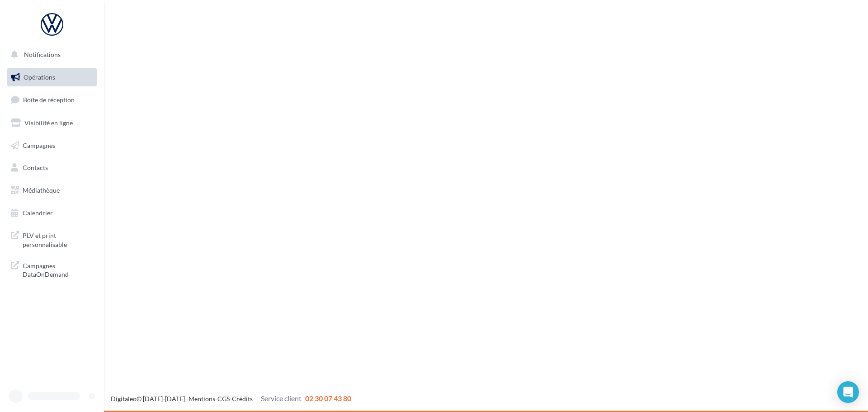 This screenshot has height=412, width=868. I want to click on a: Digitaleo, so click(123, 399).